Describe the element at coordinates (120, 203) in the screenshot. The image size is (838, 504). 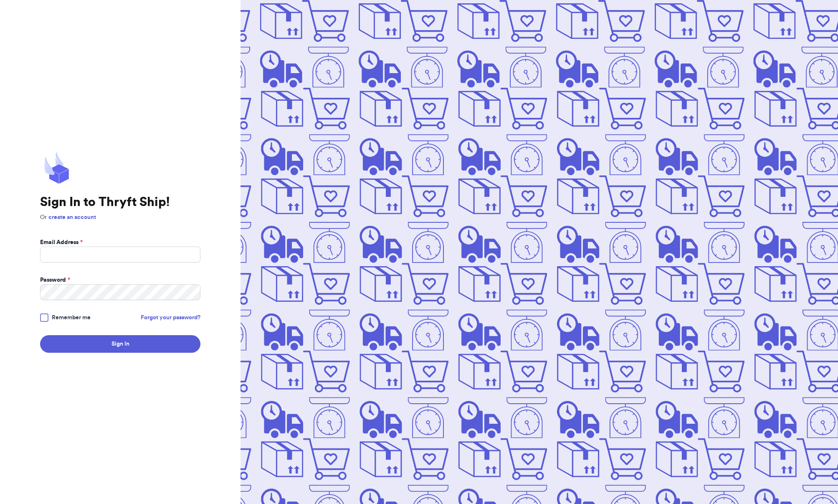
I see `h1: Sign In to Thryft Ship!` at that location.